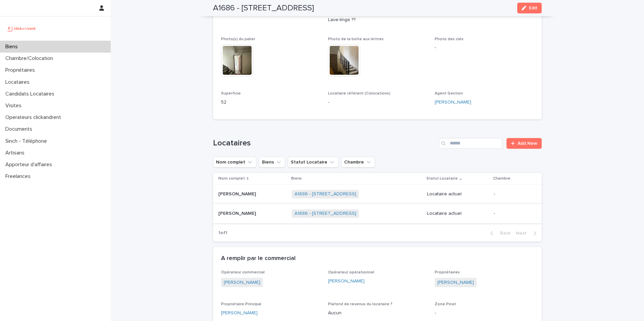 This screenshot has width=644, height=321. What do you see at coordinates (503, 233) in the screenshot?
I see `span: Back` at bounding box center [503, 233].